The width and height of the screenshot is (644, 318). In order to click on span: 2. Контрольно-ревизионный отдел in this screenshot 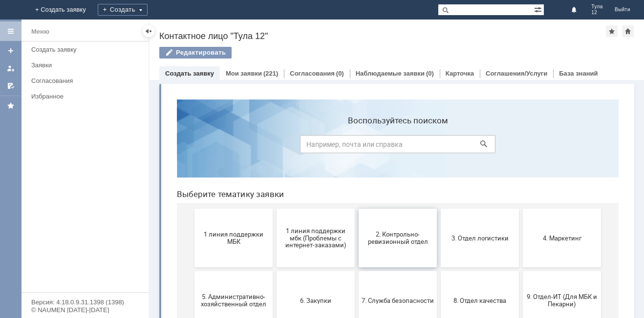, I will do `click(229, 146)`.